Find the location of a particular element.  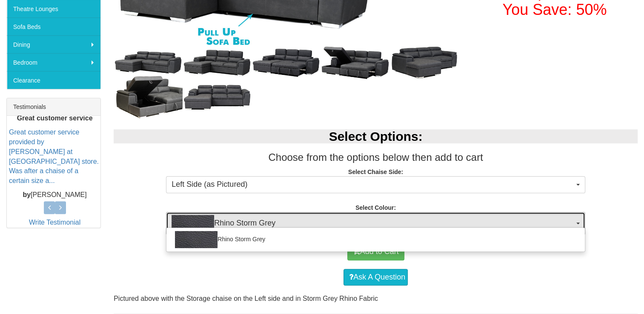

span: Rhino Storm Grey is located at coordinates (373, 224).